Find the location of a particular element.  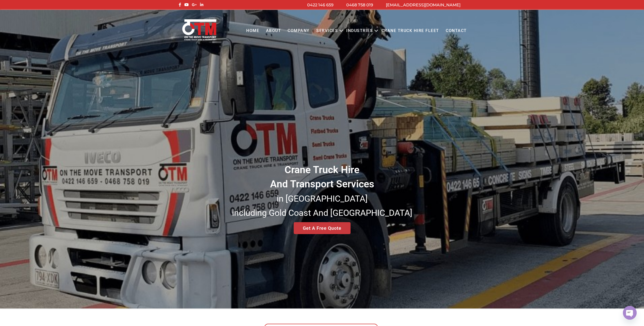

a: Get A Free Quote is located at coordinates (322, 228).